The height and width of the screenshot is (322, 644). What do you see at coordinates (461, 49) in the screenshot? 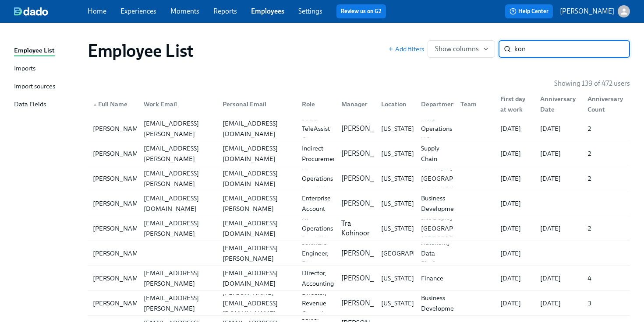
I see `span: Show columns` at bounding box center [461, 49].